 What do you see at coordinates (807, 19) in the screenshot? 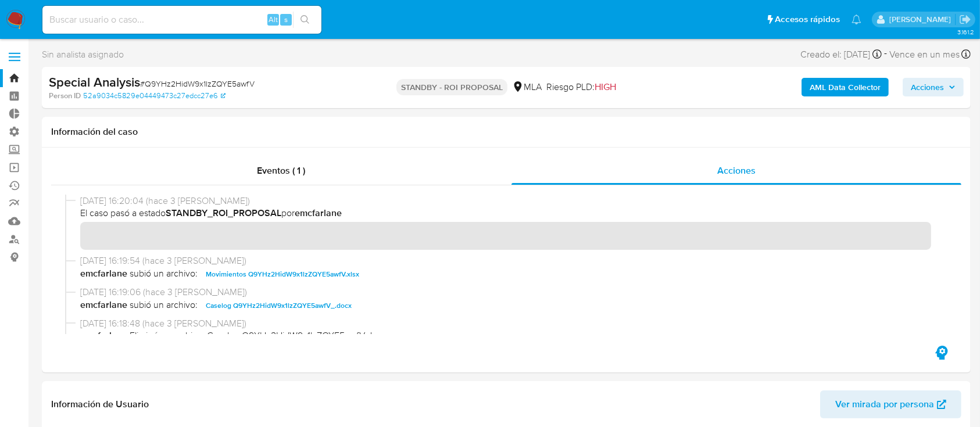
I see `span: Accesos rápidos` at bounding box center [807, 19].